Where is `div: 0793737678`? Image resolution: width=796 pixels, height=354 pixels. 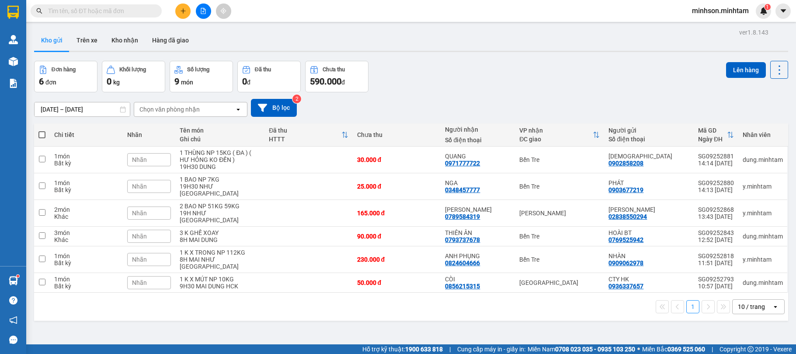 div: 0793737678 is located at coordinates (463, 240).